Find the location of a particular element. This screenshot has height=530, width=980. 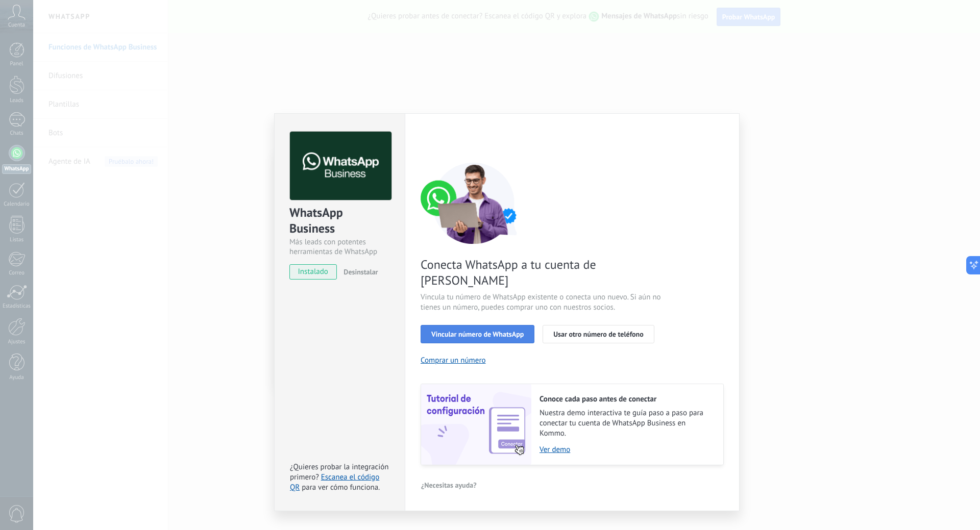

div: Más leads con potentes herramientas de WhatsApp is located at coordinates (340, 247).